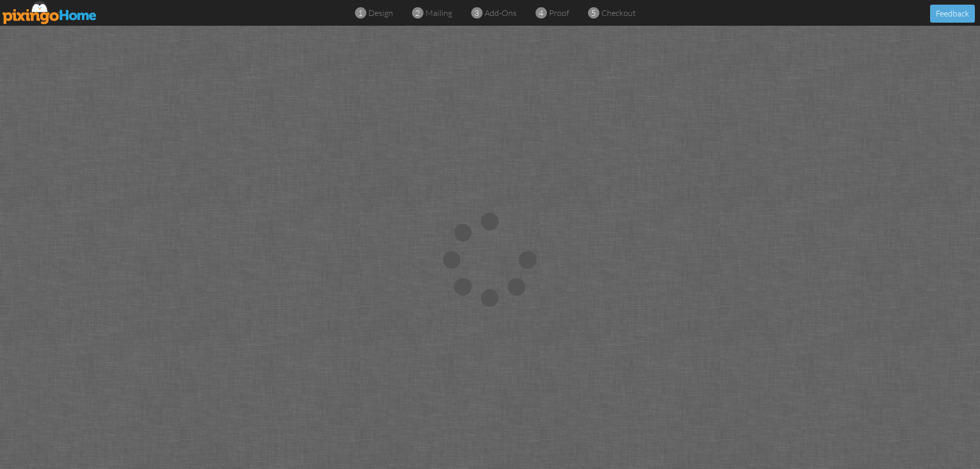  I want to click on button: Feedback, so click(952, 14).